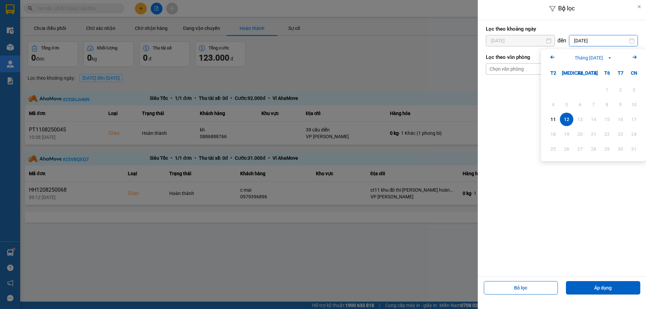 The width and height of the screenshot is (646, 309). Describe the element at coordinates (552, 58) in the screenshot. I see `button: Previous month.` at that location.